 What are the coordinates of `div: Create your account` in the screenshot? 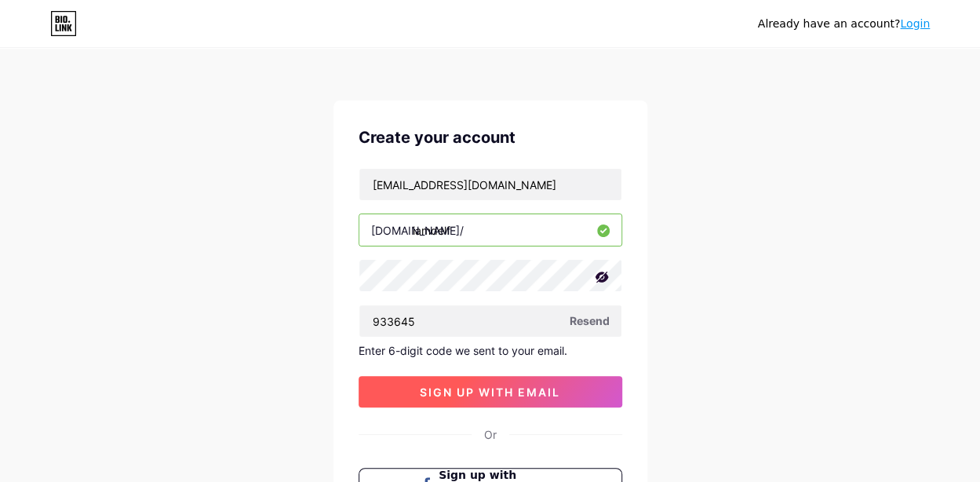 It's located at (490, 138).